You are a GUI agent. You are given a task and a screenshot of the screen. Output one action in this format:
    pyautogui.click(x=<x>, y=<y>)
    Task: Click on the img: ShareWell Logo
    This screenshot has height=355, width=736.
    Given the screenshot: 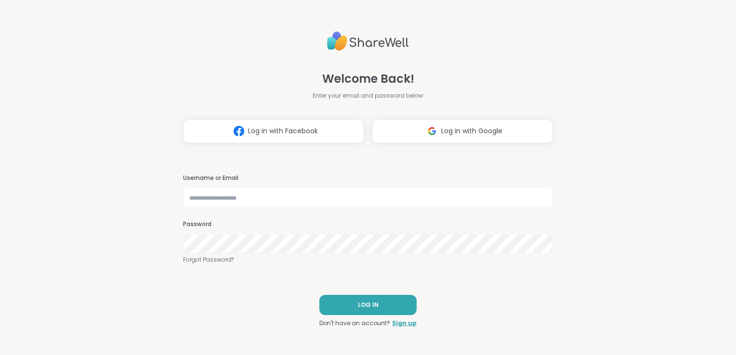 What is the action you would take?
    pyautogui.click(x=368, y=41)
    